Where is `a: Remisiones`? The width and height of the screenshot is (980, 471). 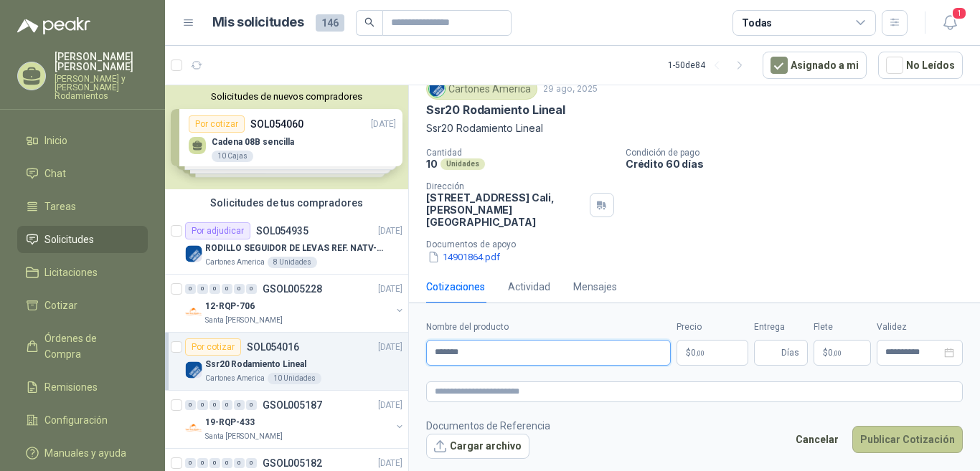
a: Remisiones is located at coordinates (82, 387).